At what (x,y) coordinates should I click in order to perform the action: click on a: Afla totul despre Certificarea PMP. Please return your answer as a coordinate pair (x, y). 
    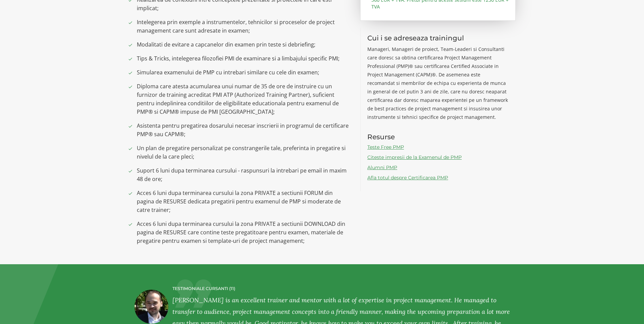
    Looking at the image, I should click on (408, 178).